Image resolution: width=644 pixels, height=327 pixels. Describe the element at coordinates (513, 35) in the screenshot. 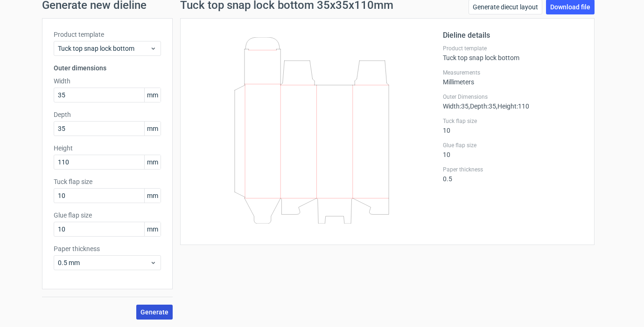

I see `h2: Dieline details` at that location.